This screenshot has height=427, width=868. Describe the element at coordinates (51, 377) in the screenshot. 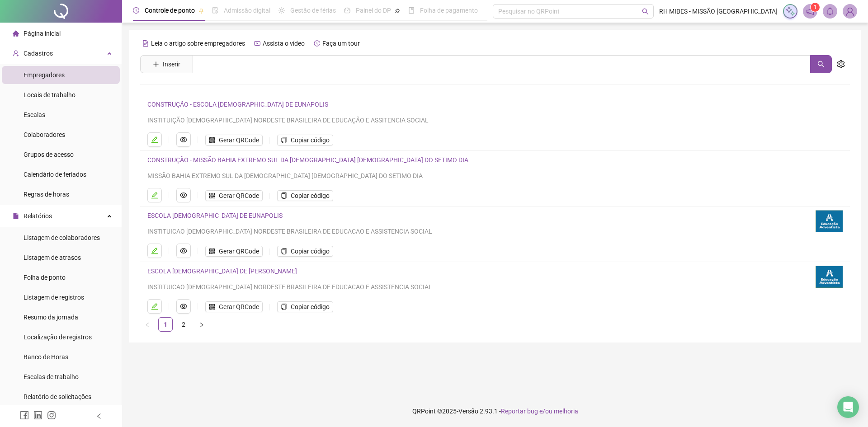

I see `span: Escalas de trabalho` at that location.